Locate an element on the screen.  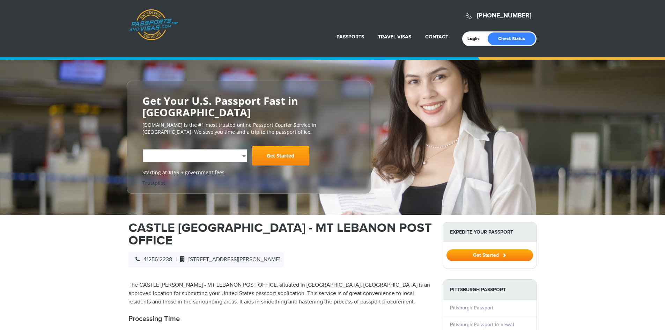
span: Starting at $199 + government fees is located at coordinates (249, 172).